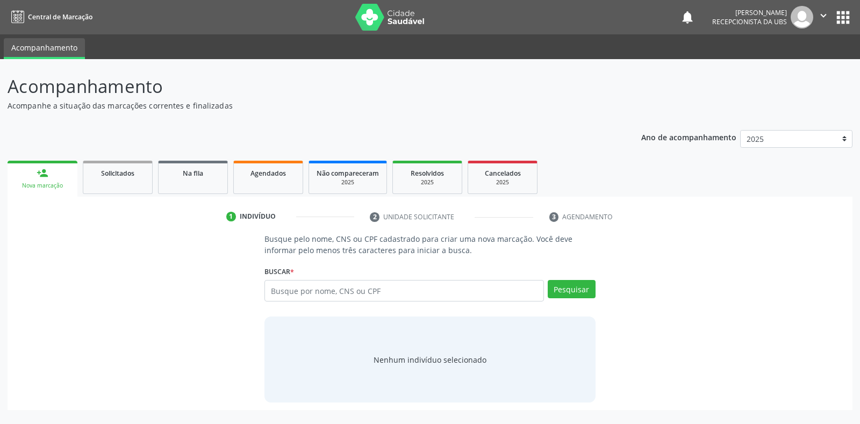 The height and width of the screenshot is (424, 860). What do you see at coordinates (118, 173) in the screenshot?
I see `span: Solicitados` at bounding box center [118, 173].